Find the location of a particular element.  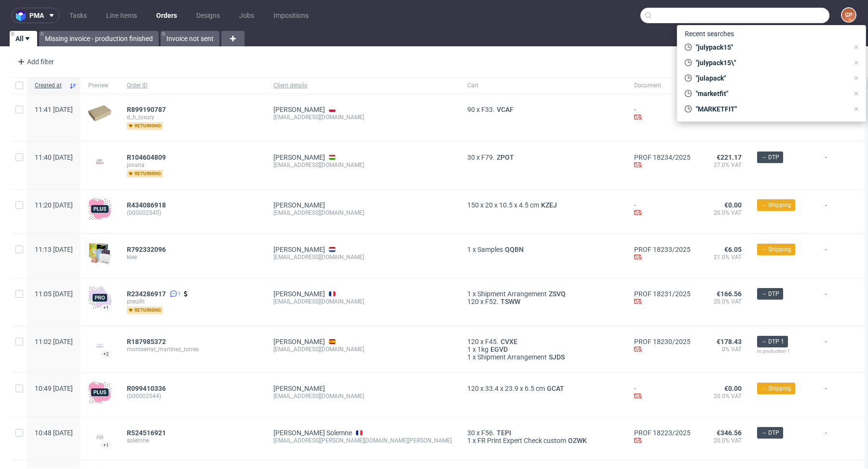

span: 20 x 10.5 x 4.5 cm is located at coordinates (512, 205).